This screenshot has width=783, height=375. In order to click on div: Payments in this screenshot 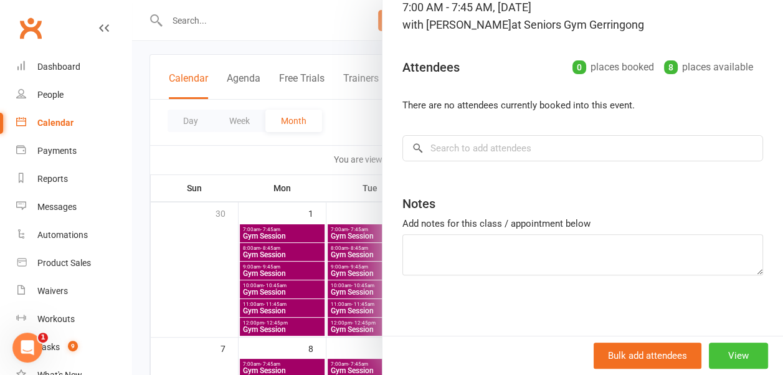, I will do `click(57, 151)`.